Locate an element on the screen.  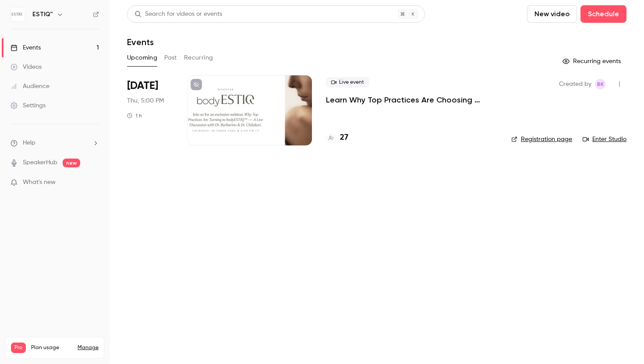
span: Thu, 5:00 PM is located at coordinates (145, 101).